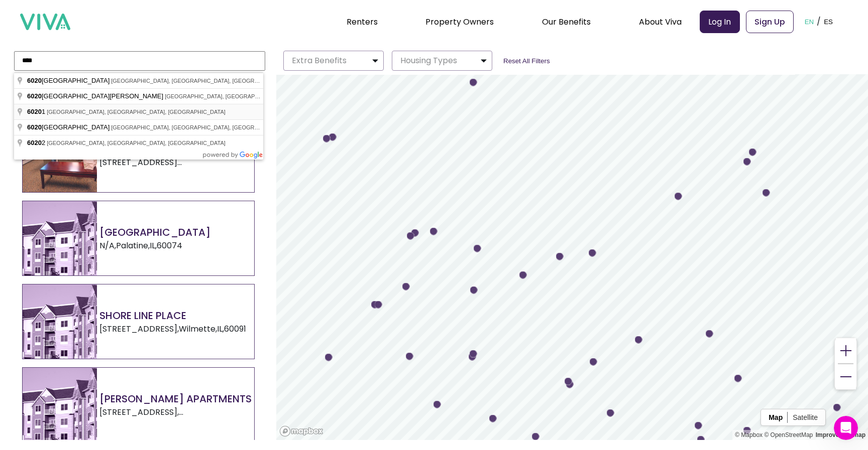 The image size is (868, 450). What do you see at coordinates (810, 22) in the screenshot?
I see `button: EN` at bounding box center [810, 22].